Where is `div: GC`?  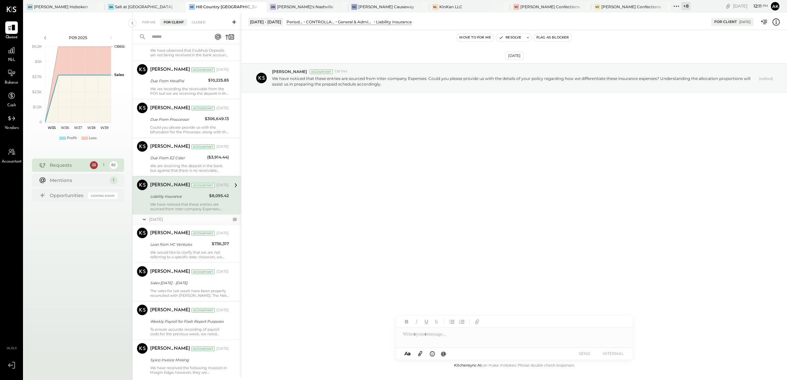
div: GC is located at coordinates (354, 7).